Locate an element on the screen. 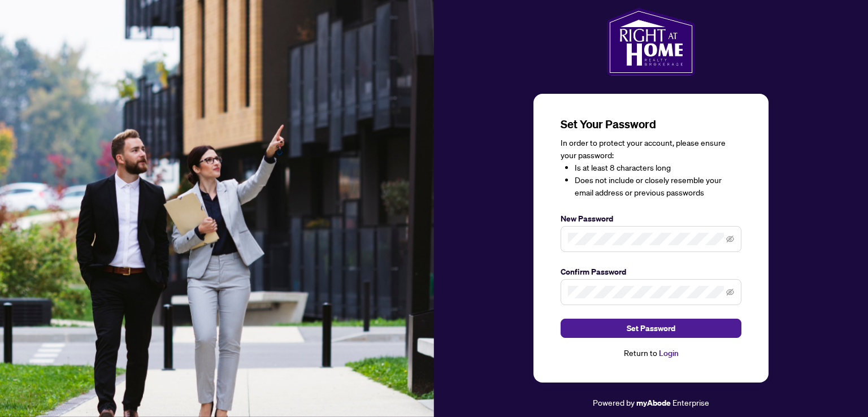  li: Is at least 8 characters long is located at coordinates (658, 168).